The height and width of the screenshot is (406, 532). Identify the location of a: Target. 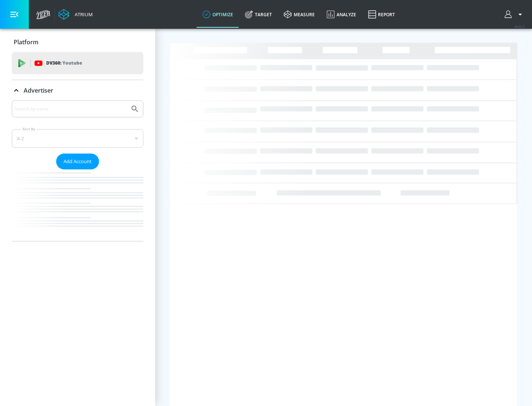
(258, 14).